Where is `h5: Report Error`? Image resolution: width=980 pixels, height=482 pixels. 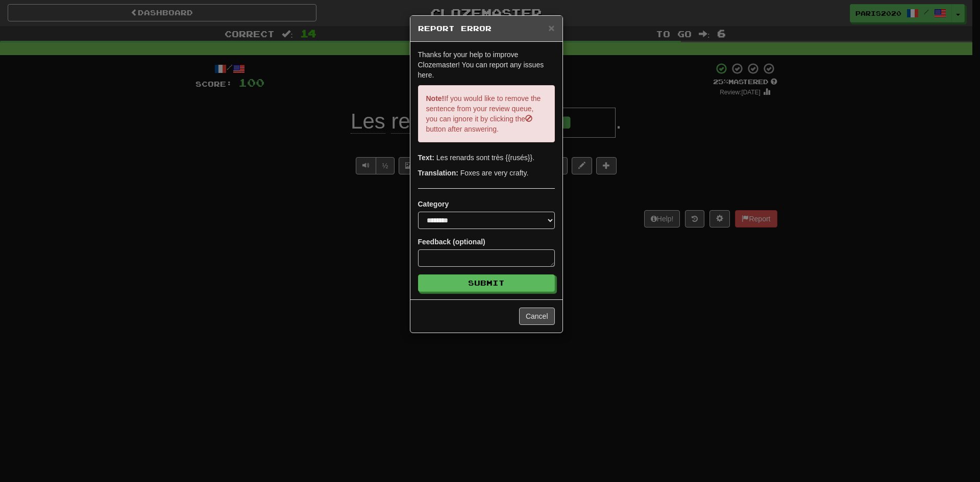
h5: Report Error is located at coordinates (486, 28).